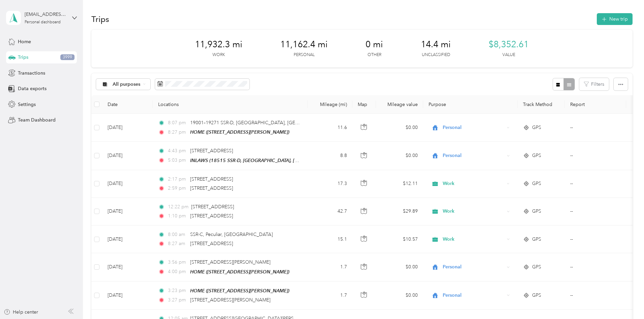  Describe the element at coordinates (436, 55) in the screenshot. I see `p: Unclassified` at that location.